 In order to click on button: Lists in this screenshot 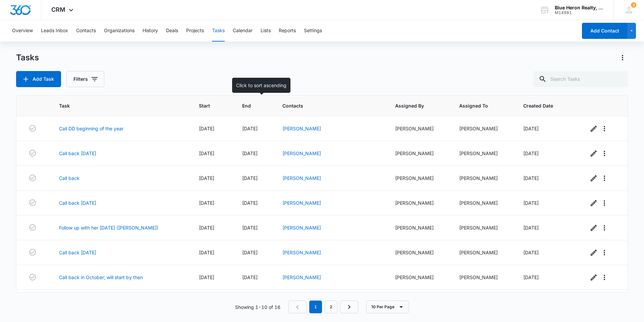, I will do `click(266, 31)`.